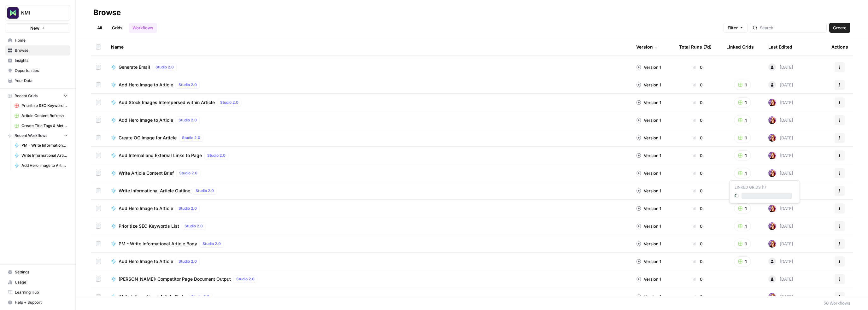 Image resolution: width=868 pixels, height=310 pixels. What do you see at coordinates (368, 155) in the screenshot?
I see `a: Add Internal and External Links to PageStudio 2.0` at bounding box center [368, 155].